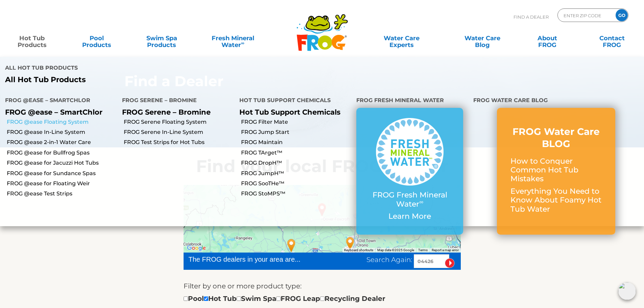 The height and width of the screenshot is (308, 644). I want to click on p: All Hot Tub Products, so click(161, 80).